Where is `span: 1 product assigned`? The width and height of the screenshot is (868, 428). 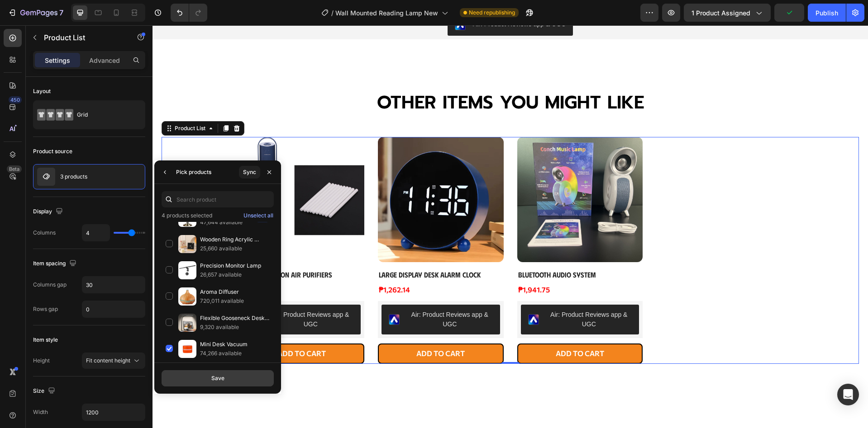 span: 1 product assigned is located at coordinates (721, 12).